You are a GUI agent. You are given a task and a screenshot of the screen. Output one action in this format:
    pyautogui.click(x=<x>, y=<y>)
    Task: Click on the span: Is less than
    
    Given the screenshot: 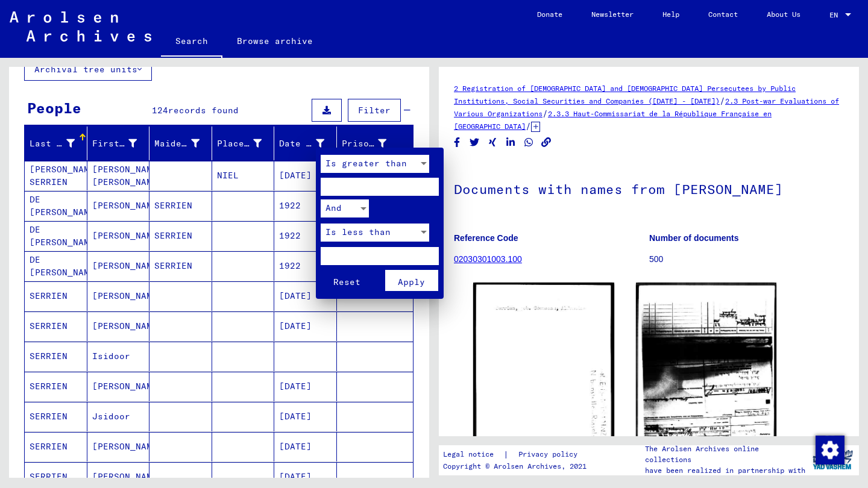 What is the action you would take?
    pyautogui.click(x=358, y=232)
    